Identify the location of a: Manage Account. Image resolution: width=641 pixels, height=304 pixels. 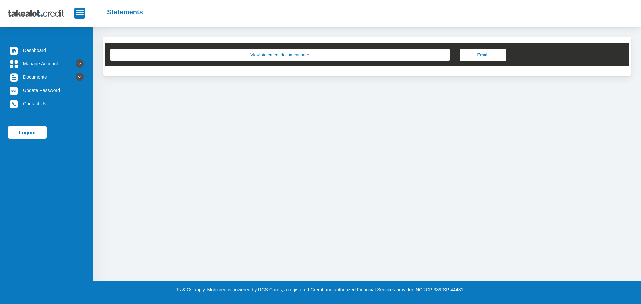
(47, 64).